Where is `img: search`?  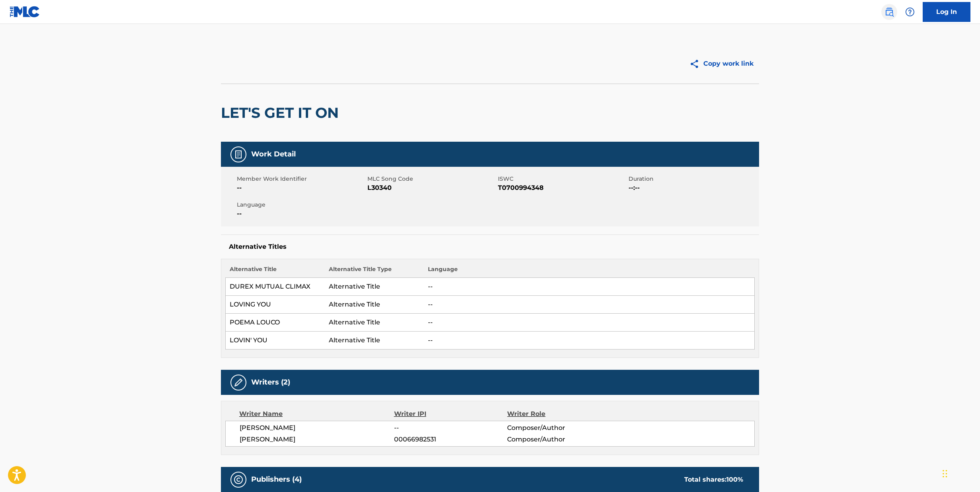
img: search is located at coordinates (889, 12).